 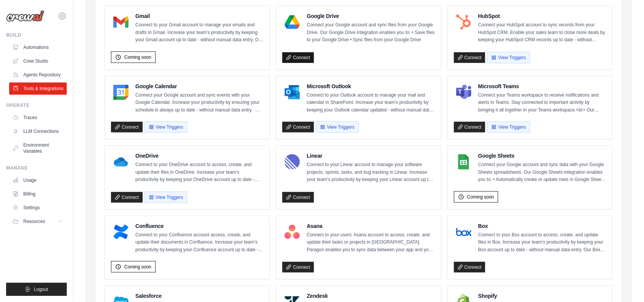 I want to click on img: OneDrive Logo, so click(x=121, y=162).